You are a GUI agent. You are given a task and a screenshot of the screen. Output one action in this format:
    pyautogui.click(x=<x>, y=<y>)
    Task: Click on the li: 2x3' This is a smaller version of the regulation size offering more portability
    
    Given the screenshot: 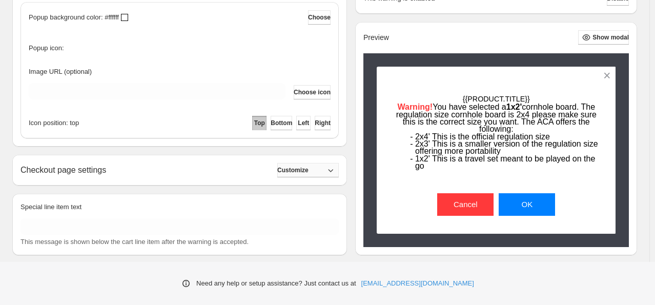 What is the action you would take?
    pyautogui.click(x=506, y=148)
    